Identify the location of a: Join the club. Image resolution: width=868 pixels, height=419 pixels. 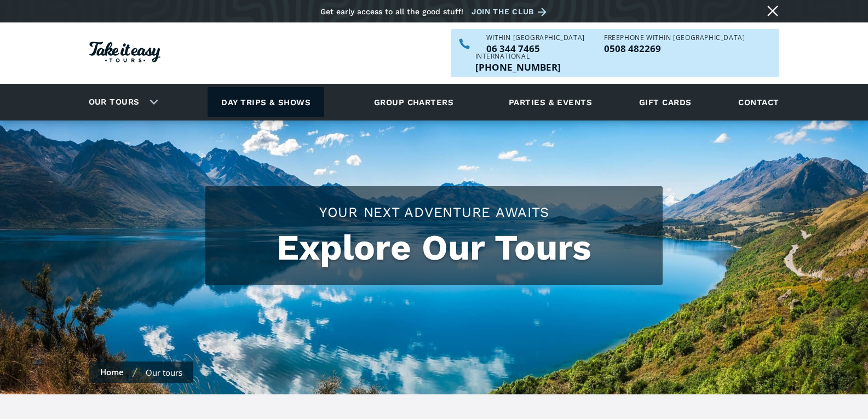
(511, 12).